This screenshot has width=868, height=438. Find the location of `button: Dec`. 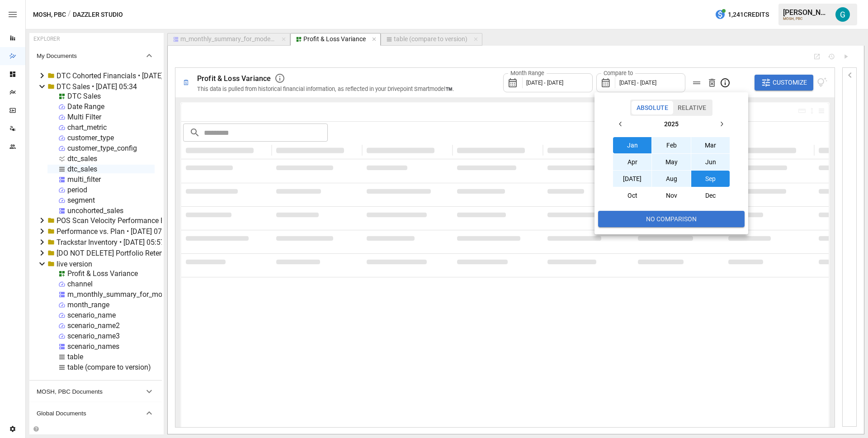

button: Dec is located at coordinates (711, 195).